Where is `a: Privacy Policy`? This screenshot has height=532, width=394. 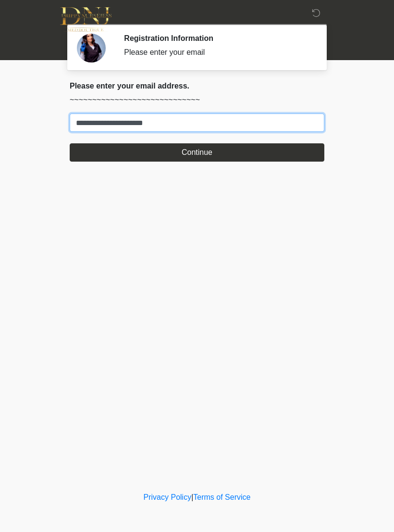 a: Privacy Policy is located at coordinates (168, 497).